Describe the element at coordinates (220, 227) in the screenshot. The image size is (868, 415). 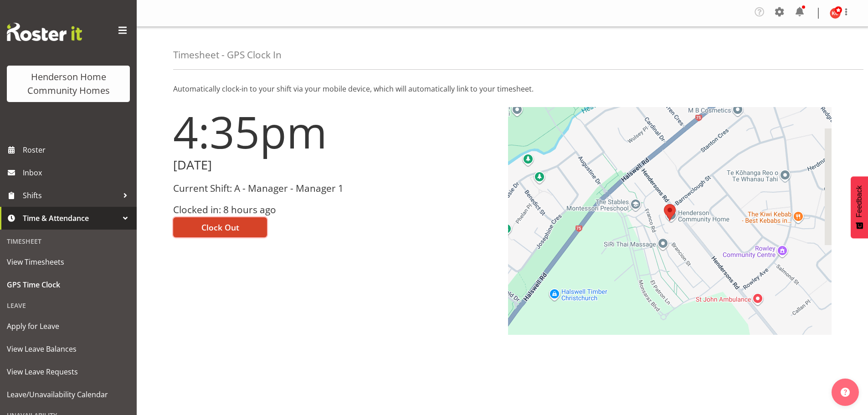
I see `button: Clock Out` at that location.